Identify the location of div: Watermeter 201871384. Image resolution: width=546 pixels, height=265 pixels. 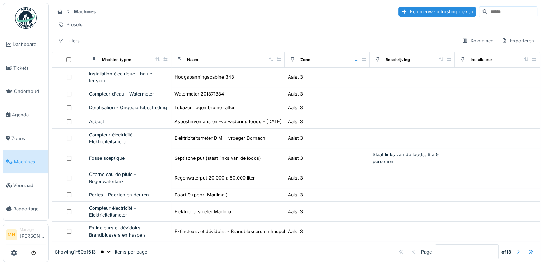
(199, 94).